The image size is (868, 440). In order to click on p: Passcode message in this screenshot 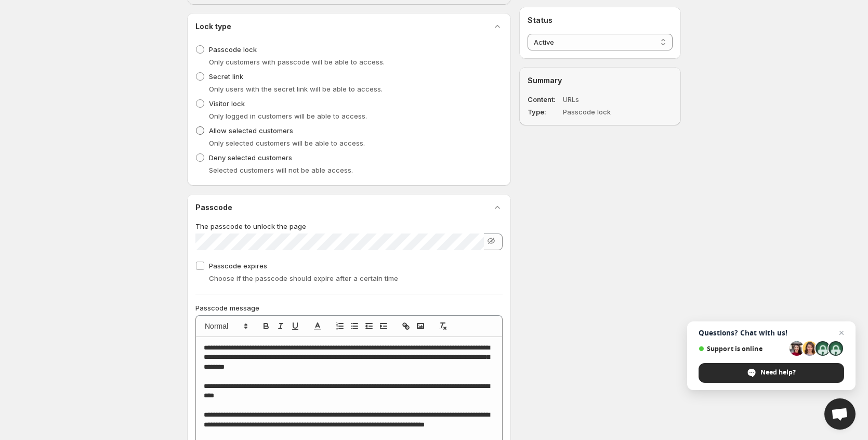, I will do `click(349, 308)`.